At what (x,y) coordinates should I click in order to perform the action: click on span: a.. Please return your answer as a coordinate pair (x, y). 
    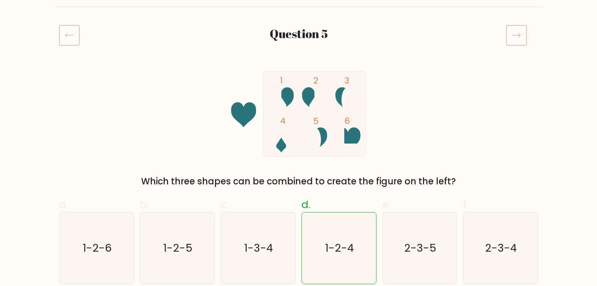
    Looking at the image, I should click on (64, 204).